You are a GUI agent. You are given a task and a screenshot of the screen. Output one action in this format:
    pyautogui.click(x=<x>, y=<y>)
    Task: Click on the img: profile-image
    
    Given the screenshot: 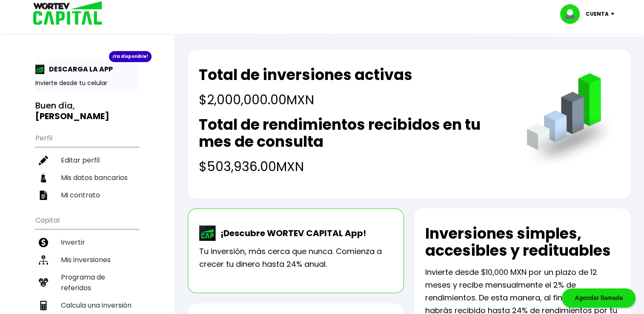 What is the action you would take?
    pyautogui.click(x=573, y=14)
    